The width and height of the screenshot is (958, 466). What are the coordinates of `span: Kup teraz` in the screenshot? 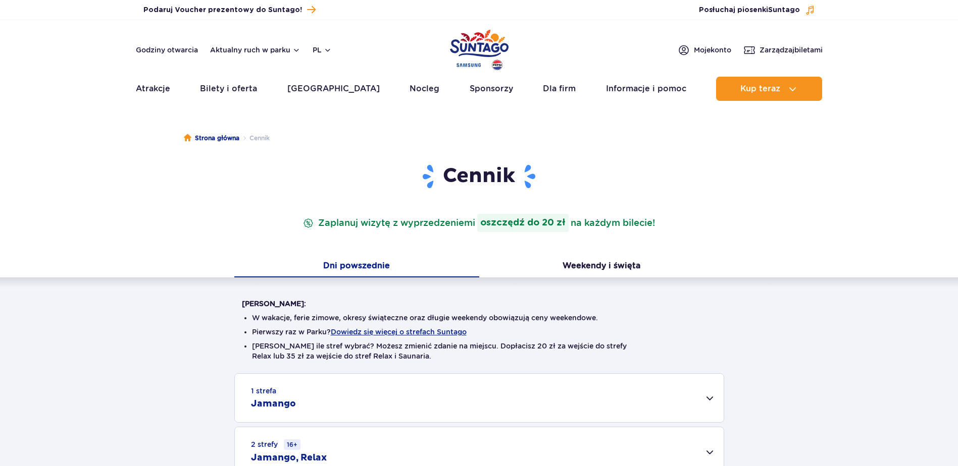 It's located at (760, 89).